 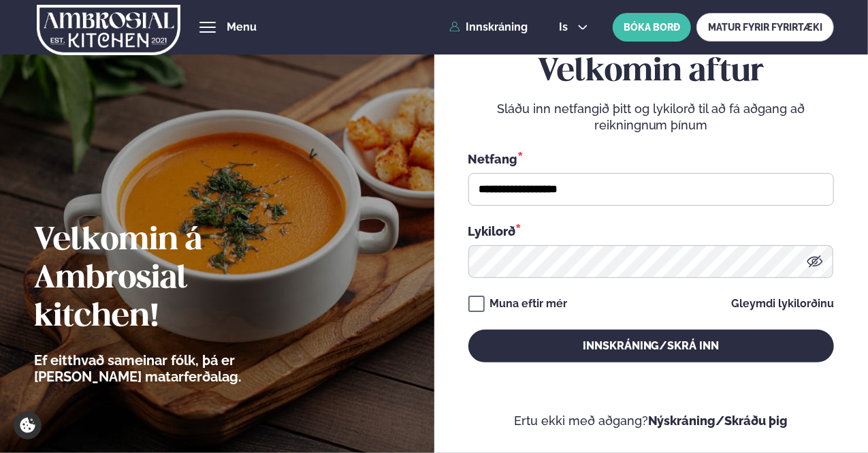 I want to click on div: Lykilorð, so click(x=651, y=231).